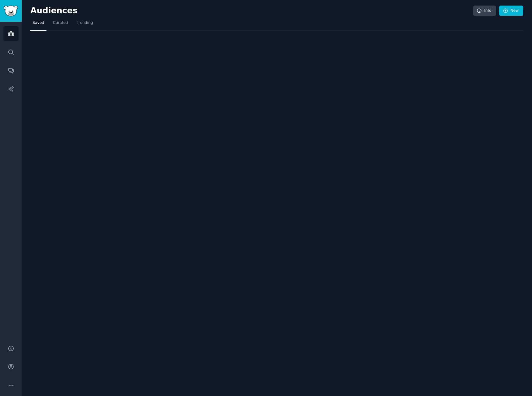  Describe the element at coordinates (485, 11) in the screenshot. I see `a: Info` at that location.